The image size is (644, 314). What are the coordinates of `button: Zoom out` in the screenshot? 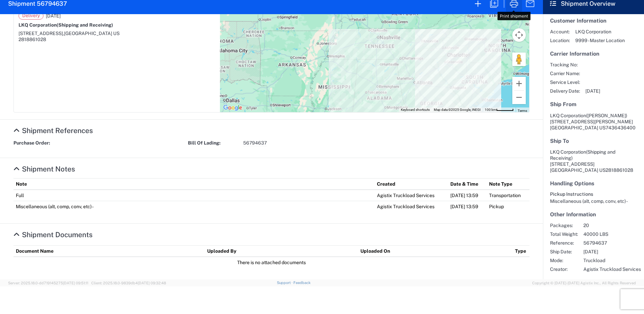 It's located at (519, 97).